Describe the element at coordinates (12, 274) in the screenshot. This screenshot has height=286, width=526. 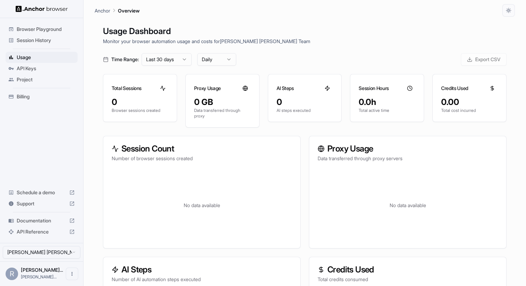
I see `div: R` at that location.